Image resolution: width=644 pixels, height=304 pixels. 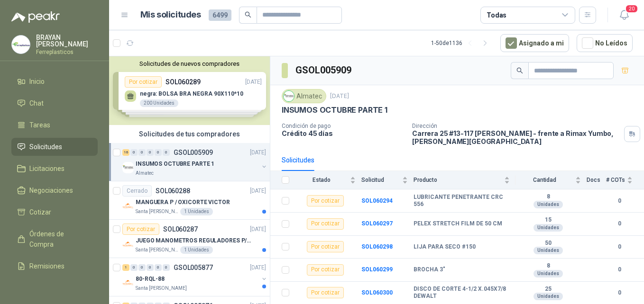 What do you see at coordinates (47, 266) in the screenshot?
I see `span: Remisiones` at bounding box center [47, 266].